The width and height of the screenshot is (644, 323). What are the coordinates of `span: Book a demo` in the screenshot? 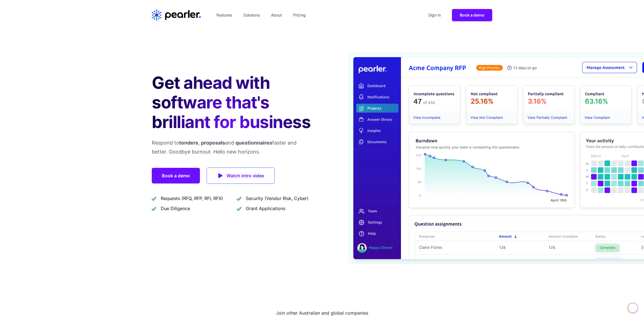 It's located at (472, 15).